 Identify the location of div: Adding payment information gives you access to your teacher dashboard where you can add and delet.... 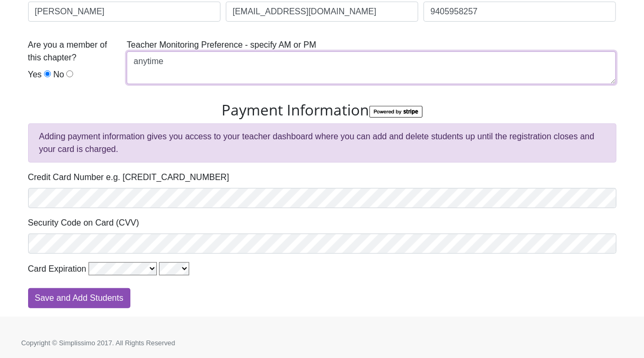
(322, 143).